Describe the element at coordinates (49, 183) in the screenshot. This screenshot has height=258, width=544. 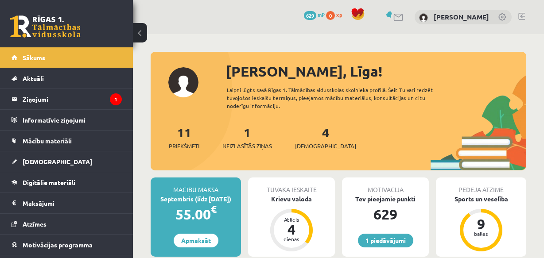
I see `span: Digitālie materiāli` at that location.